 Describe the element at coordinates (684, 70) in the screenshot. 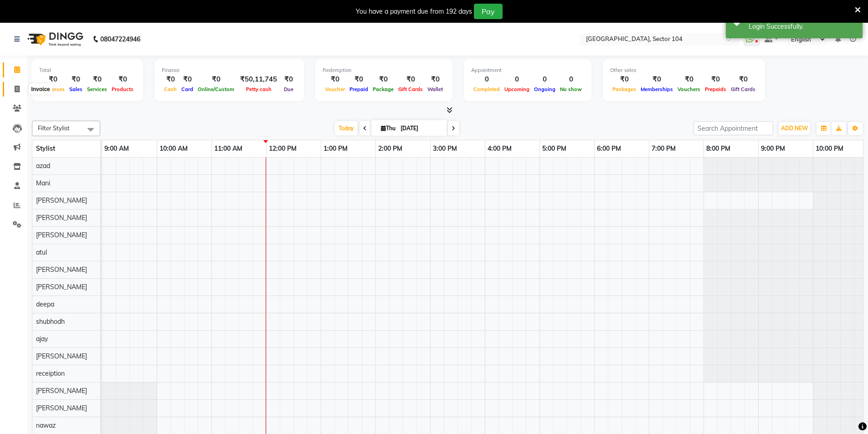

I see `div: Other sales` at that location.